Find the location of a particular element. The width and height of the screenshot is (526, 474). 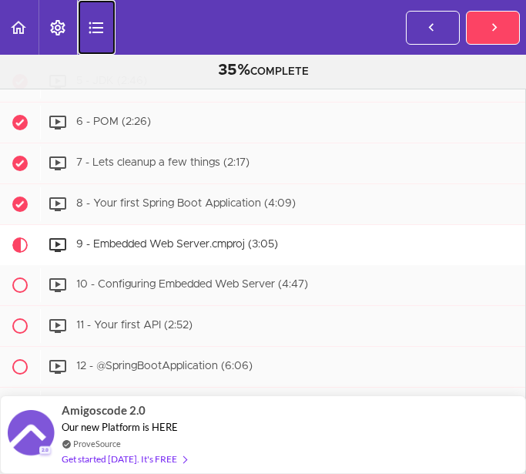

div: COMPLETE is located at coordinates (263, 71).